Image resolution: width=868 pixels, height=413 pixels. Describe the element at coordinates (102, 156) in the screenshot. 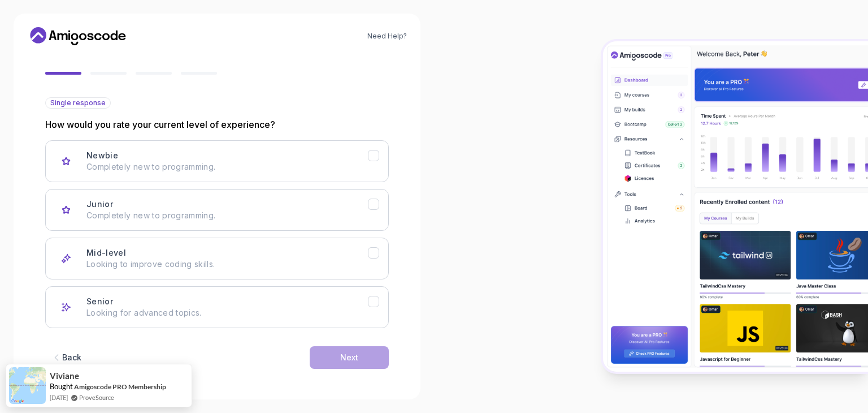

I see `h3: Newbie` at that location.